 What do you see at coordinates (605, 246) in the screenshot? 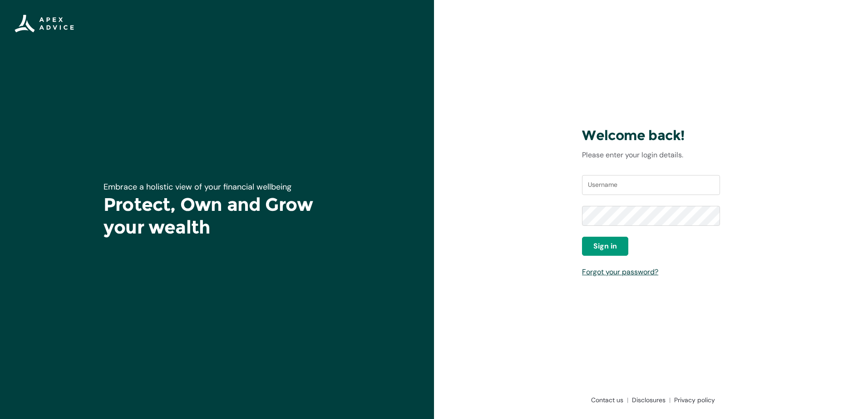
I see `span: Sign in` at bounding box center [605, 246].